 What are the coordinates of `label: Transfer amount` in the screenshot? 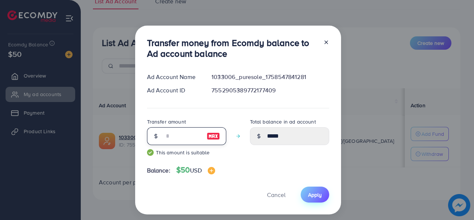 It's located at (166, 121).